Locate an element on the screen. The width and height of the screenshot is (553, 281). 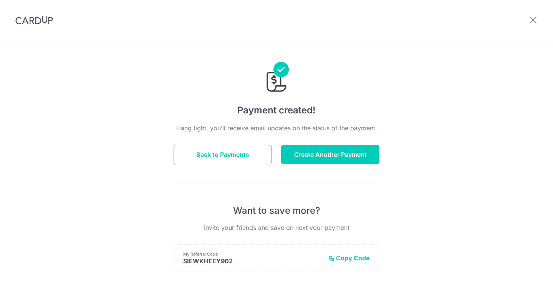
p: Invite your friends and save on next your payment is located at coordinates (277, 227).